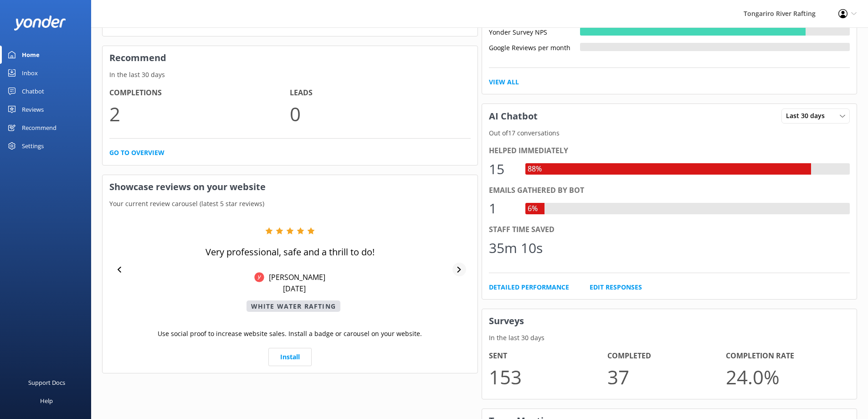  Describe the element at coordinates (290, 204) in the screenshot. I see `p: Your current review carousel (latest 5 star reviews)` at that location.